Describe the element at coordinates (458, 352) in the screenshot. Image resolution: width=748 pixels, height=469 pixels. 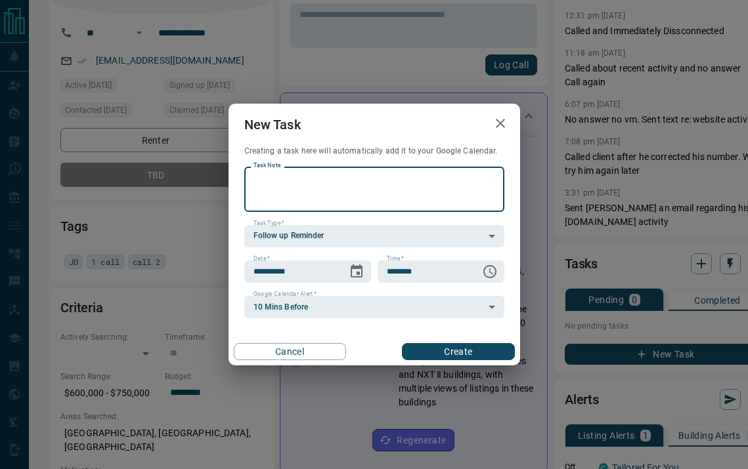
I see `button: Create` at that location.